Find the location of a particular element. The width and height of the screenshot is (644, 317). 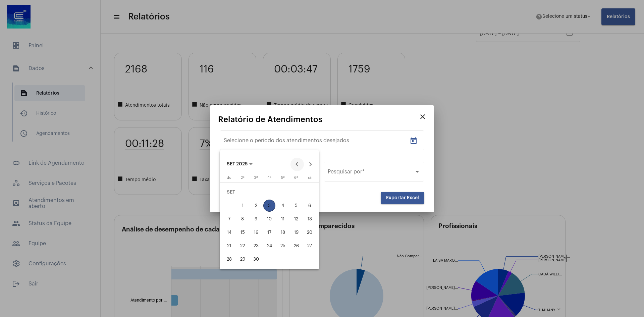

button: 12 de setembro de 2025 is located at coordinates (296, 219).